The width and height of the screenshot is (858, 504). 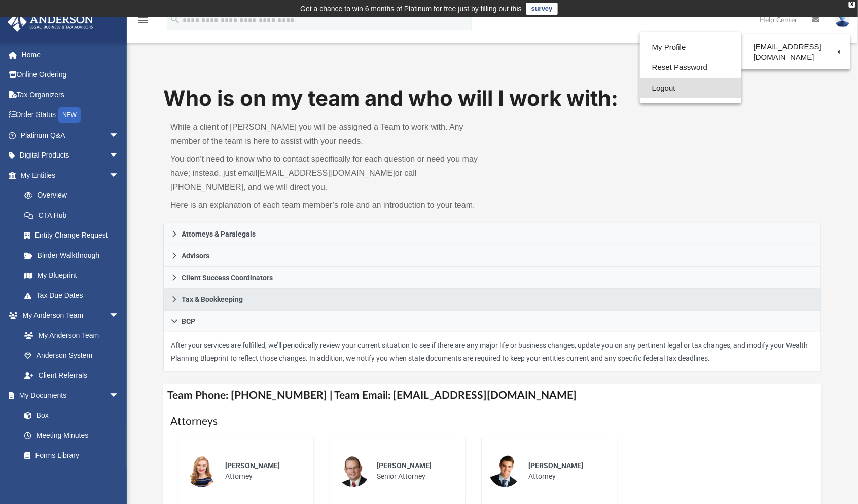 I want to click on p: You don’t need to know who to contact specifically for each question or need you may have; instea..., so click(x=328, y=173).